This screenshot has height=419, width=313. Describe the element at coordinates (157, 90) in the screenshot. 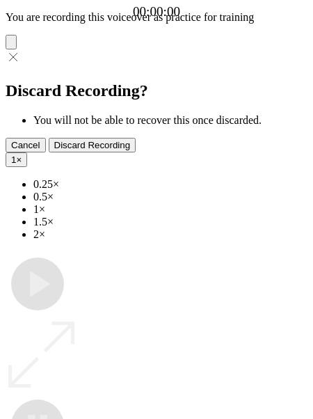

I see `h2: Discard Recording?` at that location.